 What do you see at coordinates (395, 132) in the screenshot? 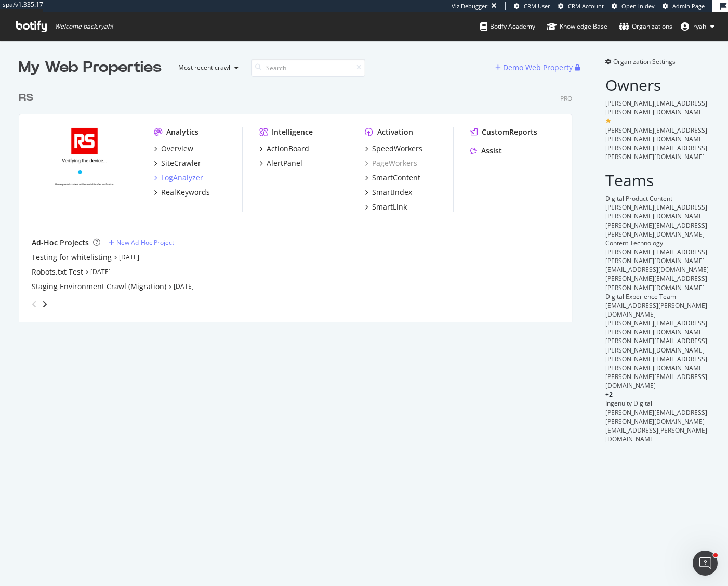
I see `div: Activation` at bounding box center [395, 132].